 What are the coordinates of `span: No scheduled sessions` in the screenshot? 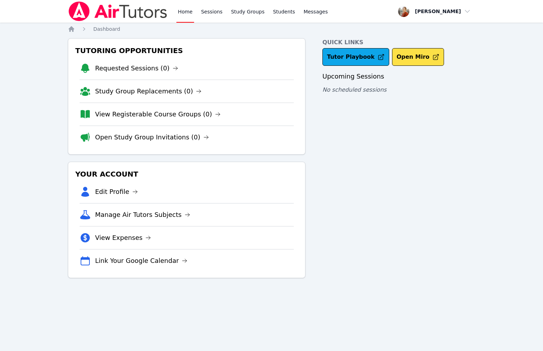 It's located at (354, 89).